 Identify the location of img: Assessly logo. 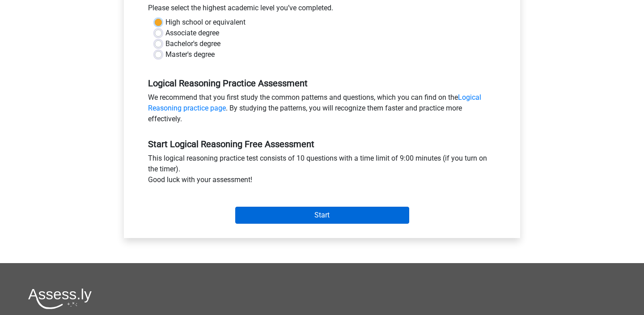
(60, 298).